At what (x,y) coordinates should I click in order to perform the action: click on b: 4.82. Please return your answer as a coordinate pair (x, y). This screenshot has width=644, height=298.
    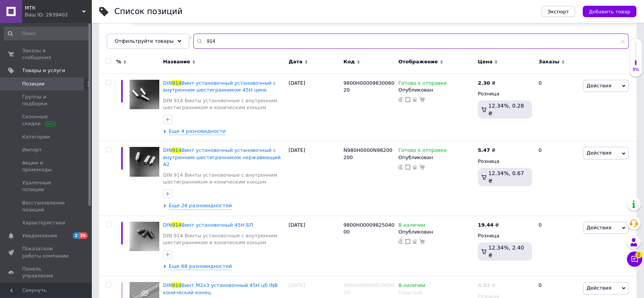
    Looking at the image, I should click on (484, 285).